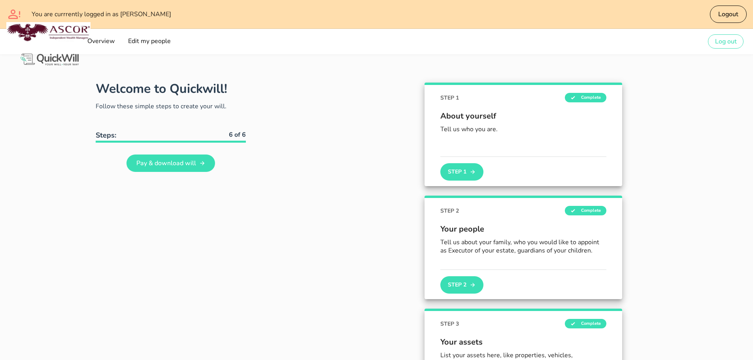 Image resolution: width=753 pixels, height=360 pixels. I want to click on a: Pay & download will, so click(171, 163).